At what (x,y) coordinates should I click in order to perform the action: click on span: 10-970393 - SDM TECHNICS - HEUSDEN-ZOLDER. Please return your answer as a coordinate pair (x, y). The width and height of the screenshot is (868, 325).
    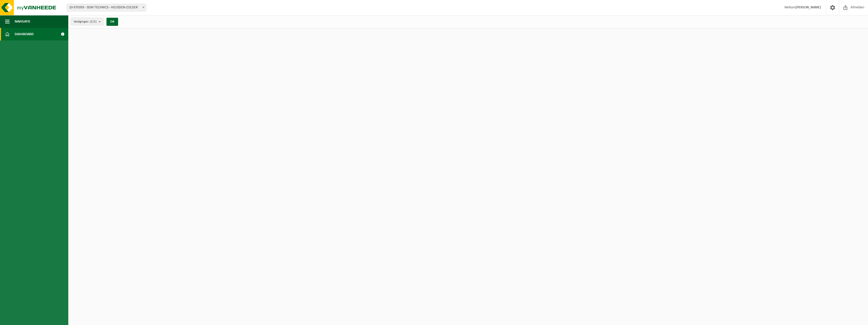
    Looking at the image, I should click on (106, 8).